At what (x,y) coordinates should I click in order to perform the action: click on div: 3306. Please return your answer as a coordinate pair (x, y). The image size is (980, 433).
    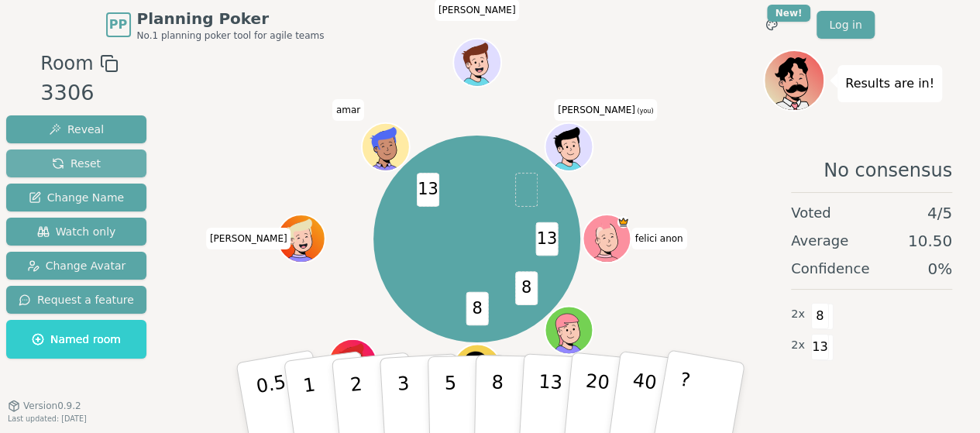
    Looking at the image, I should click on (79, 93).